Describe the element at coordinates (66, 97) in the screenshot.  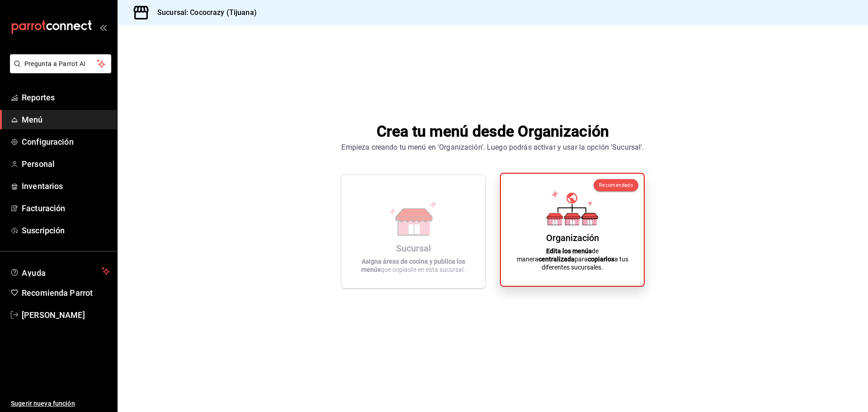
I see `span: Reportes` at that location.